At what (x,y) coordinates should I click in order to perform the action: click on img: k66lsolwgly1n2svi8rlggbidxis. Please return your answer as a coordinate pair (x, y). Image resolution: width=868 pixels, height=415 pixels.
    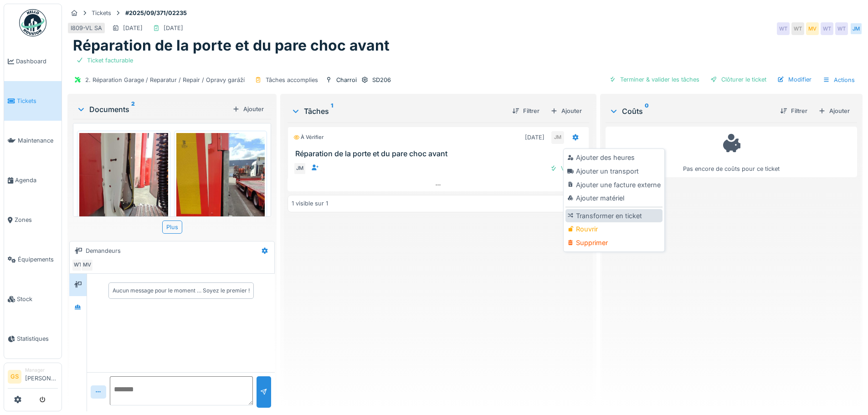
    Looking at the image, I should click on (220, 192).